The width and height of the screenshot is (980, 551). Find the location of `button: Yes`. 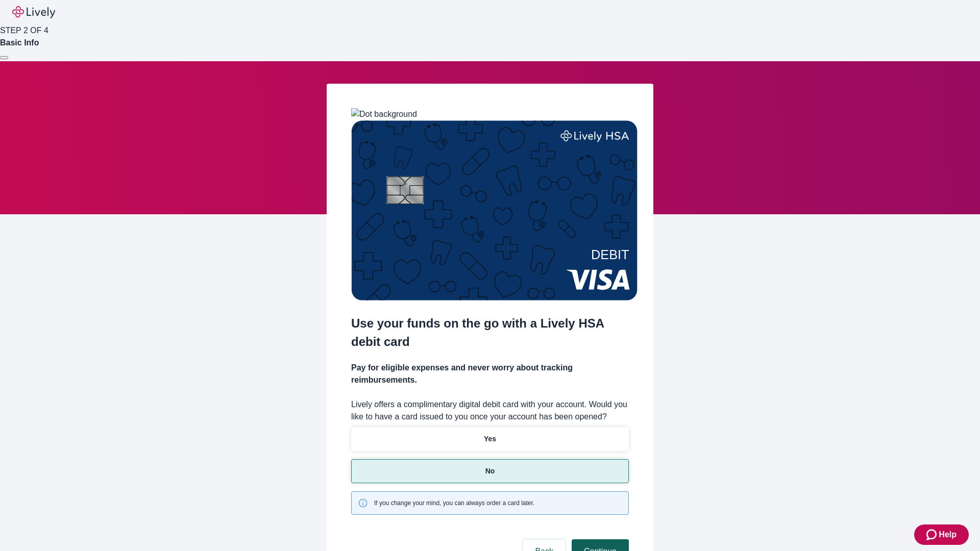

button: Yes is located at coordinates (490, 439).